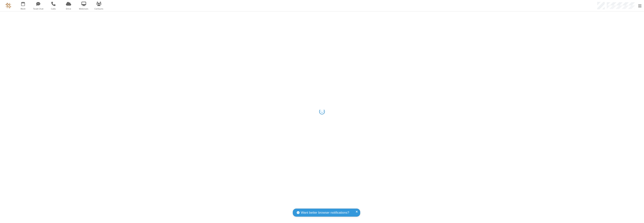 This screenshot has width=644, height=223. What do you see at coordinates (84, 9) in the screenshot?
I see `span: Webinars` at bounding box center [84, 9].